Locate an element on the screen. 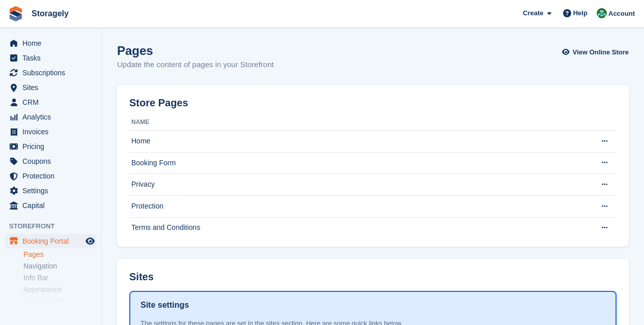 This screenshot has width=644, height=325. a: Pop-up Form is located at coordinates (60, 301).